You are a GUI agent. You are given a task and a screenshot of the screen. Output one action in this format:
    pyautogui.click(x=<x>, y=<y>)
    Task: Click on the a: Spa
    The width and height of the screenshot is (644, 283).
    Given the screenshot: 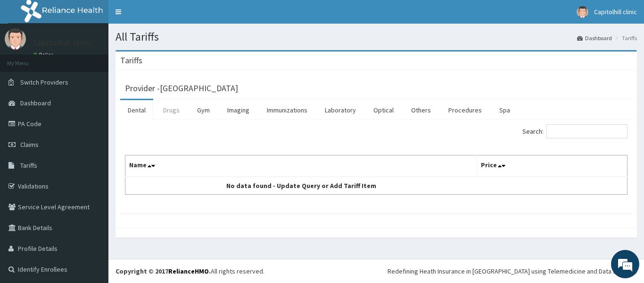 What is the action you would take?
    pyautogui.click(x=505, y=110)
    